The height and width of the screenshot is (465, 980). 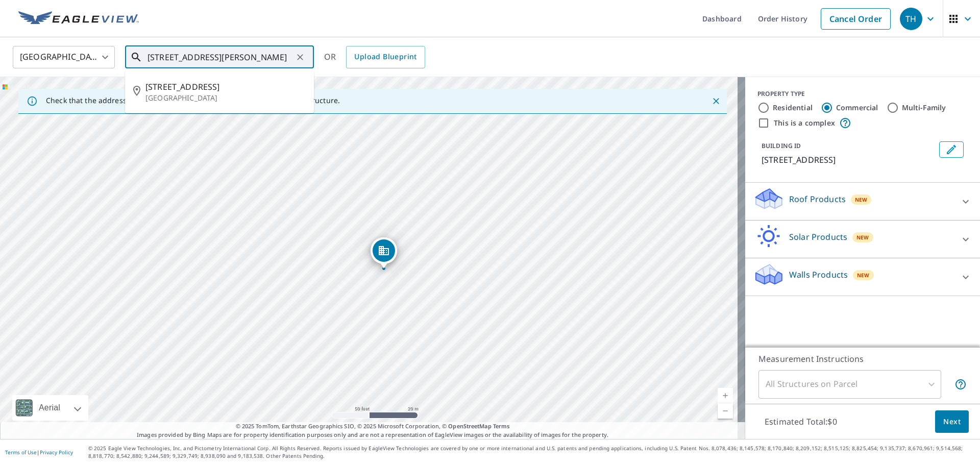 What do you see at coordinates (501, 425) in the screenshot?
I see `a: Terms` at bounding box center [501, 425].